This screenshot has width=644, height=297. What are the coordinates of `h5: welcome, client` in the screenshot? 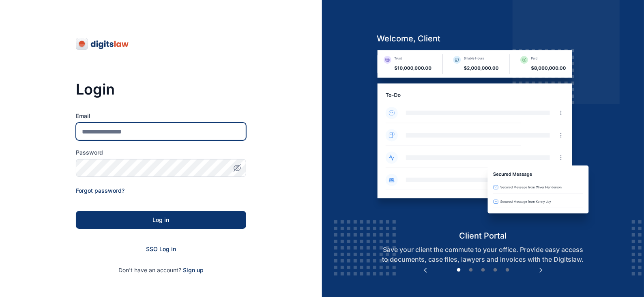 It's located at (483, 38).